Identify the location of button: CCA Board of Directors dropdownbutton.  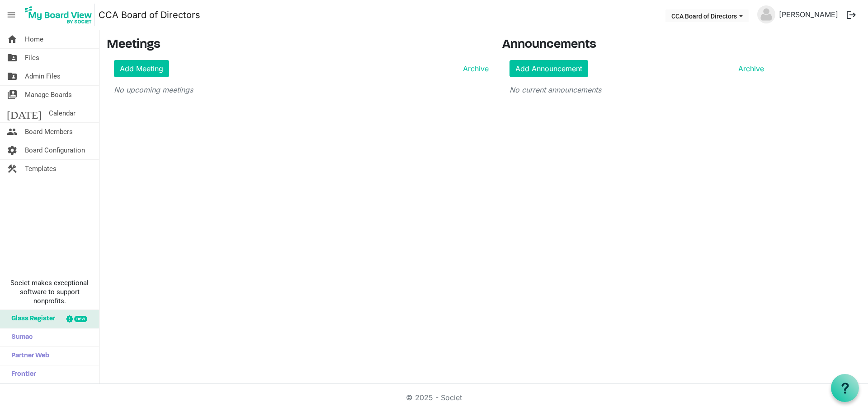
(707, 16).